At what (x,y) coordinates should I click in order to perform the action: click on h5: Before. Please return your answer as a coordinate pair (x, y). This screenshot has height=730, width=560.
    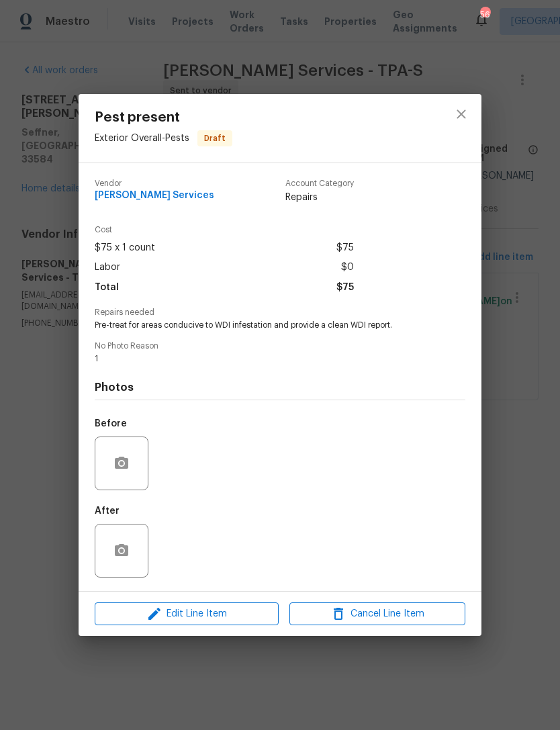
    Looking at the image, I should click on (111, 424).